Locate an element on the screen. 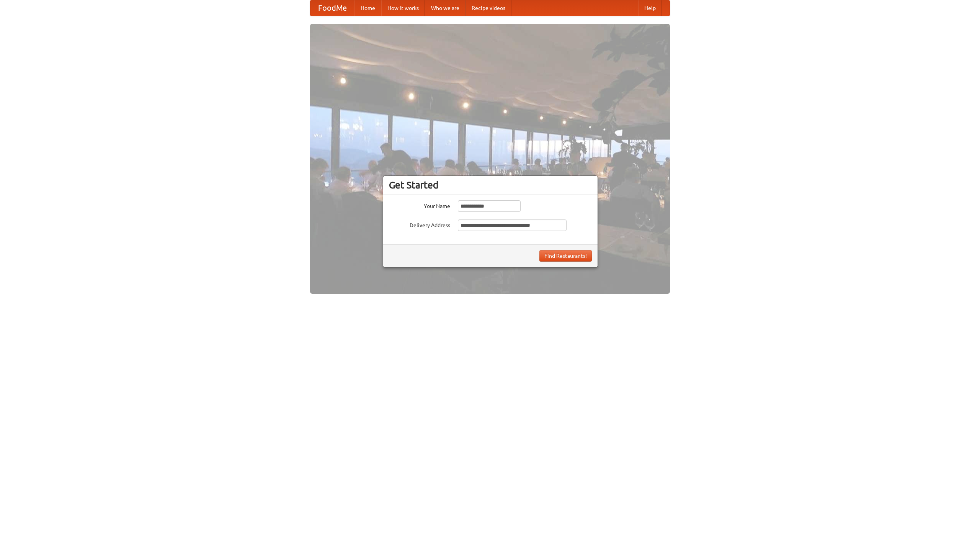 The height and width of the screenshot is (542, 980). h3: Get Started is located at coordinates (490, 185).